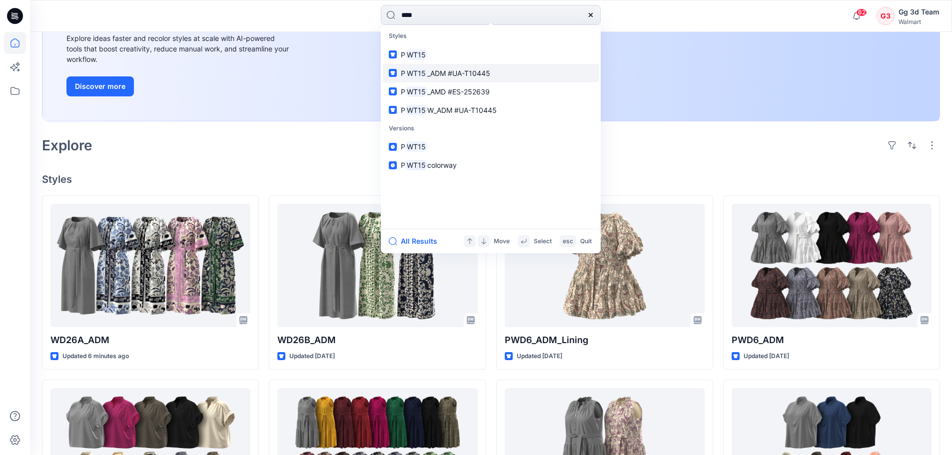 The image size is (952, 455). I want to click on a: All Results, so click(416, 241).